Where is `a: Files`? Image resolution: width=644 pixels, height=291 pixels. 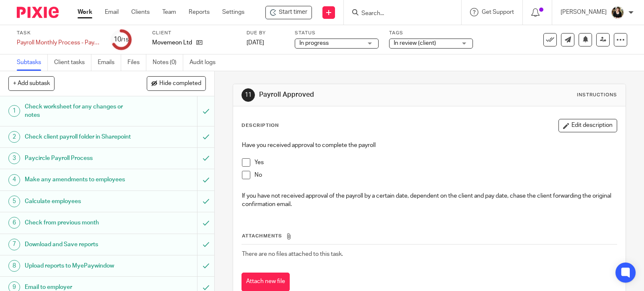
a: Files is located at coordinates (137, 63).